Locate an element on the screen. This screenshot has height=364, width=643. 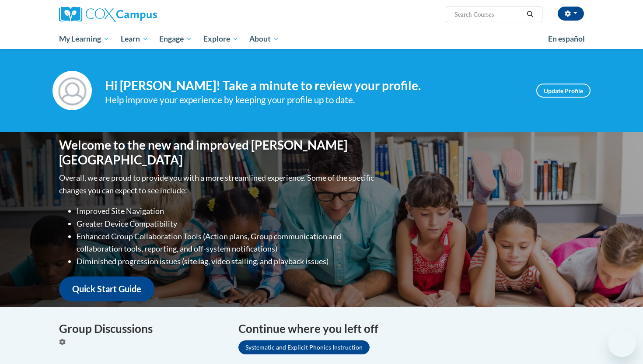
img: Profile Image is located at coordinates (72, 90).